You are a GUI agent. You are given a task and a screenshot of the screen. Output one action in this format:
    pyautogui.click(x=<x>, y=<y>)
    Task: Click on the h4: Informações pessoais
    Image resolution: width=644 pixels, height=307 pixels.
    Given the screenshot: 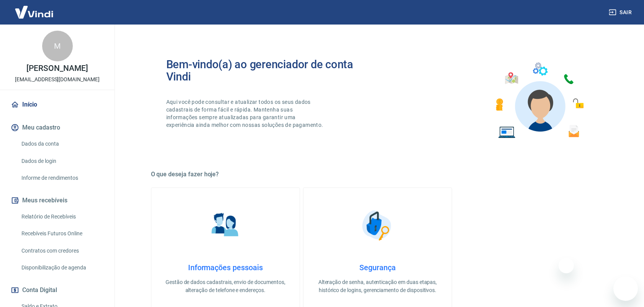 What is the action you would take?
    pyautogui.click(x=225, y=268)
    